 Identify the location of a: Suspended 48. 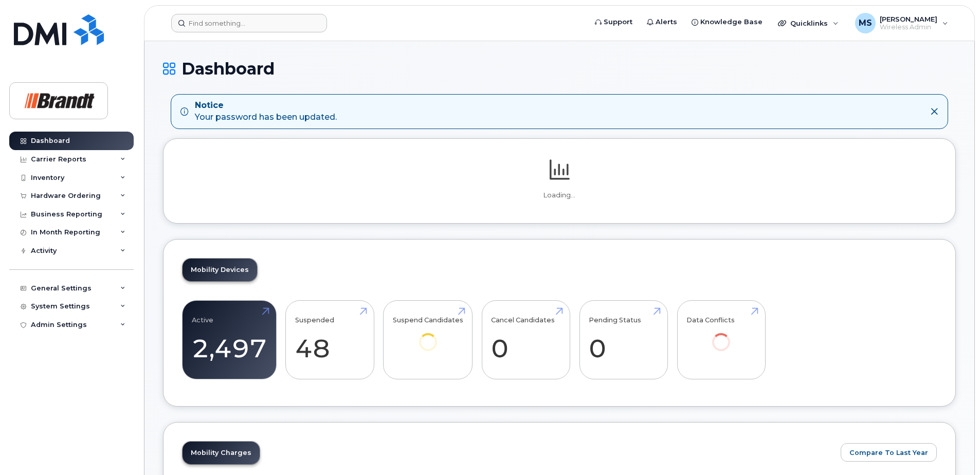
(329, 340).